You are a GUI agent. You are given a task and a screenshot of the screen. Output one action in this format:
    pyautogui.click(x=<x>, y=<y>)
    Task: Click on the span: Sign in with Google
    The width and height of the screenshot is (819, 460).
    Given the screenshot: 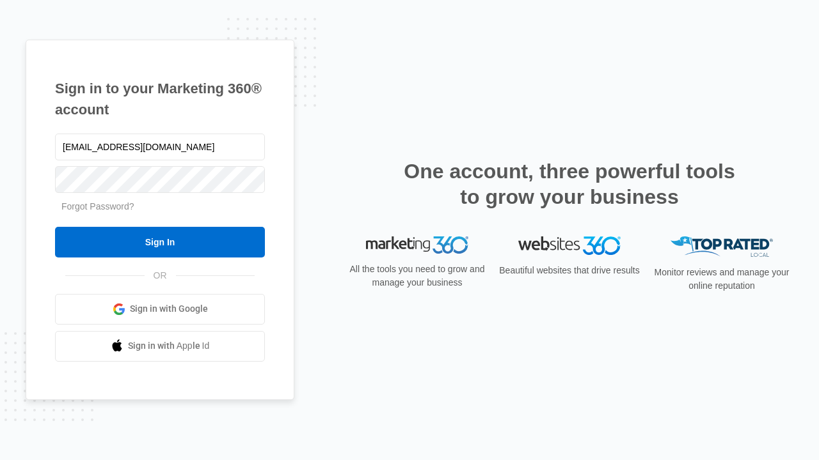 What is the action you would take?
    pyautogui.click(x=169, y=309)
    